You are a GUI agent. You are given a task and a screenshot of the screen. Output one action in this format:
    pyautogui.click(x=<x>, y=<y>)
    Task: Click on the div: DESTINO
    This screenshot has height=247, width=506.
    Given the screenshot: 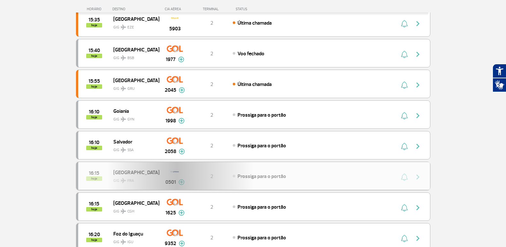 What is the action you would take?
    pyautogui.click(x=136, y=9)
    